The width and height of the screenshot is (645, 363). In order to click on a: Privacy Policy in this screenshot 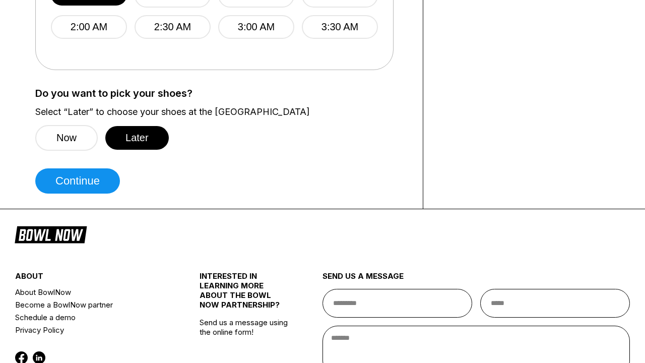, I will do `click(92, 329)`.